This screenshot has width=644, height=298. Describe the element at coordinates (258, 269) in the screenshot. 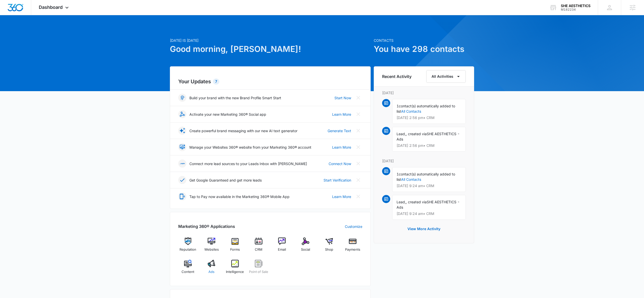

I see `a: Point of Sale` at that location.